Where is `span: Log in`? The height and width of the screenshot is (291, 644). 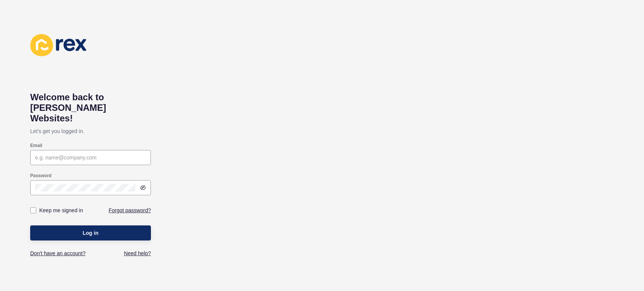
span: Log in is located at coordinates (90, 233).